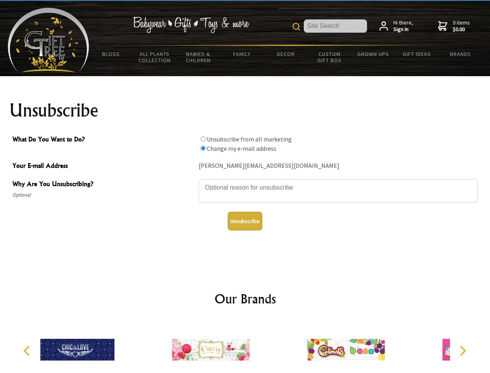 Image resolution: width=490 pixels, height=373 pixels. I want to click on span: Optional, so click(104, 195).